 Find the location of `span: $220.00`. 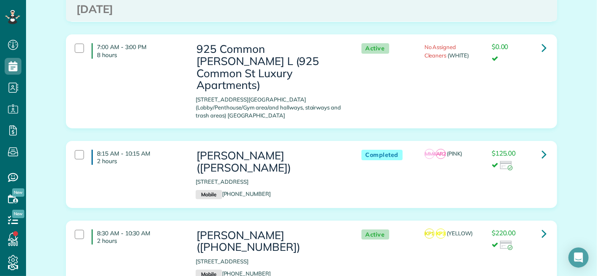

span: $220.00 is located at coordinates (504, 233).